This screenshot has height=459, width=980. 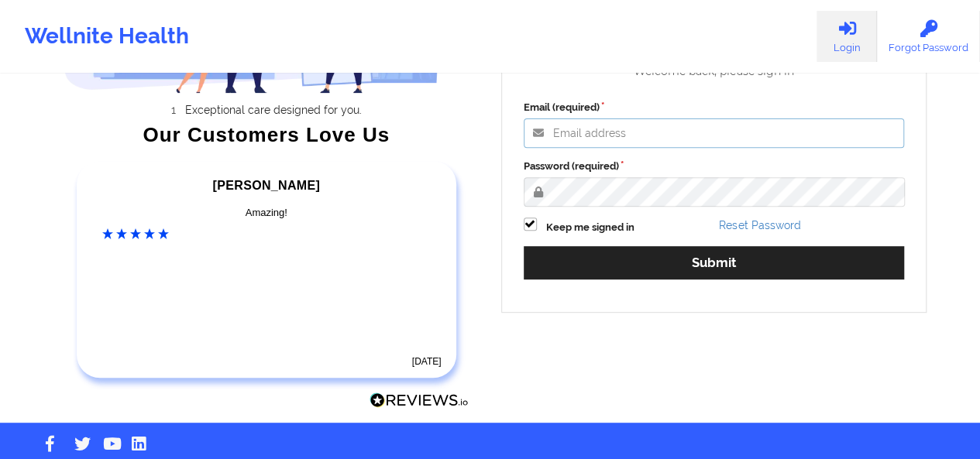 I want to click on a: Reset Password, so click(x=758, y=226).